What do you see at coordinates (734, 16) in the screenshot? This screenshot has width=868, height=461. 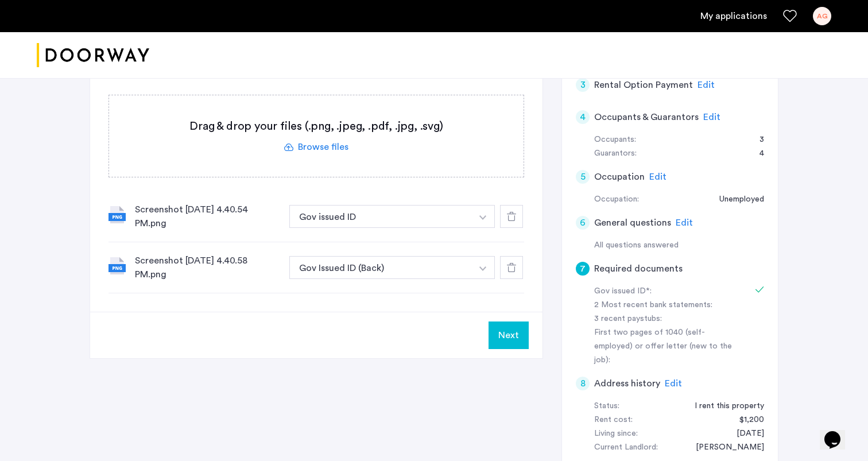 I see `a: My application` at bounding box center [734, 16].